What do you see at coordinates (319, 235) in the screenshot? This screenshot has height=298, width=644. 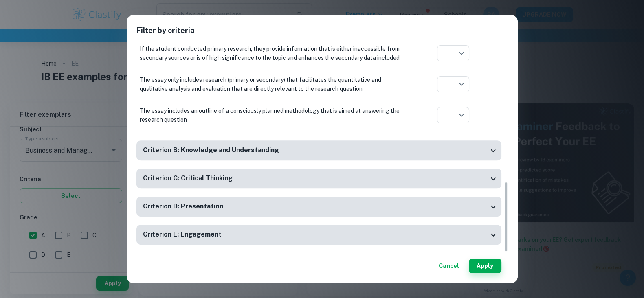 I see `div: Criterion E: Engagement` at bounding box center [319, 235].